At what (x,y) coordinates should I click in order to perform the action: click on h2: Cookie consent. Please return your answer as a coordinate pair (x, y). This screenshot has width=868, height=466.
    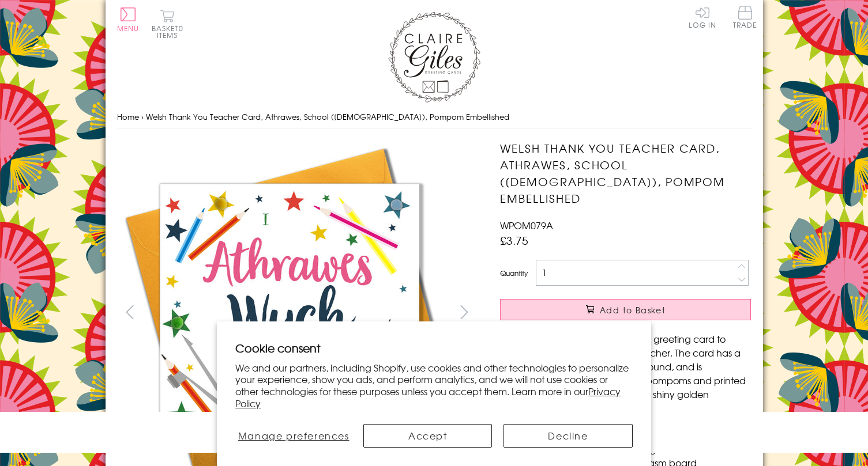
    Looking at the image, I should click on (434, 348).